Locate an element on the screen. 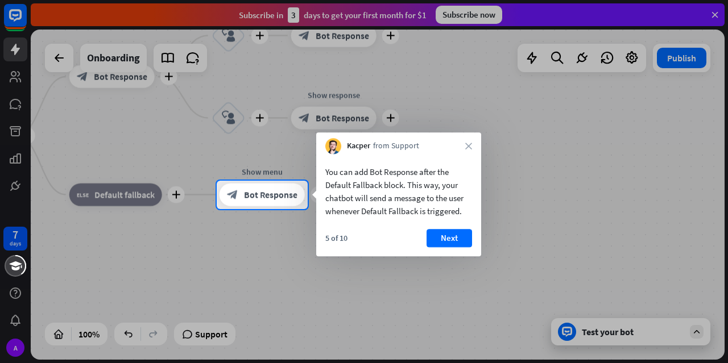 The height and width of the screenshot is (363, 728). div: You can add Bot Response after the Default Fallback block. This way, your chatbot will send a mes... is located at coordinates (399, 192).